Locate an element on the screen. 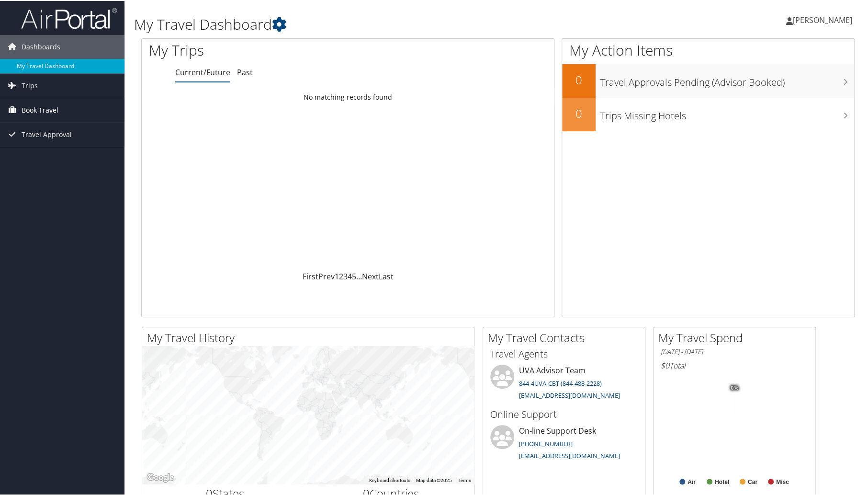 The width and height of the screenshot is (868, 495). a: 4 is located at coordinates (349, 276).